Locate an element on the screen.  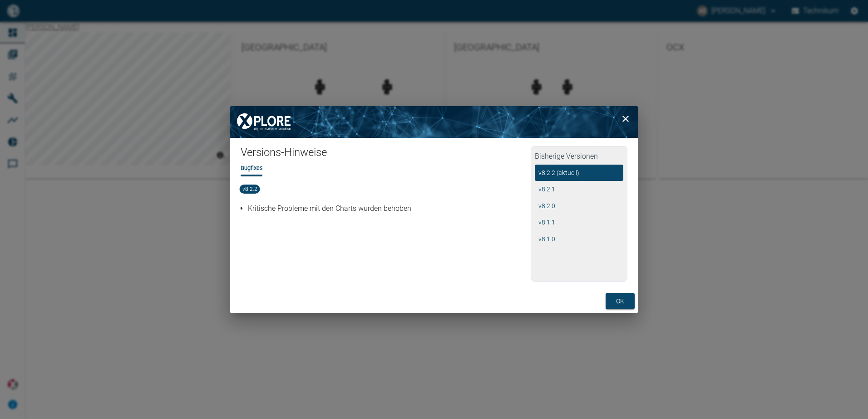
button: v8.2.2 (aktuell) is located at coordinates (578, 173).